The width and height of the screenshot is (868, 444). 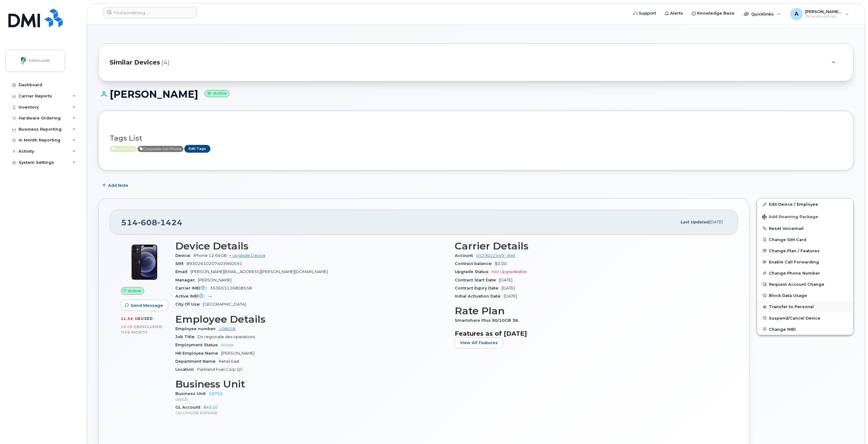 What do you see at coordinates (806, 306) in the screenshot?
I see `button: Transfer to Personal` at bounding box center [806, 306].